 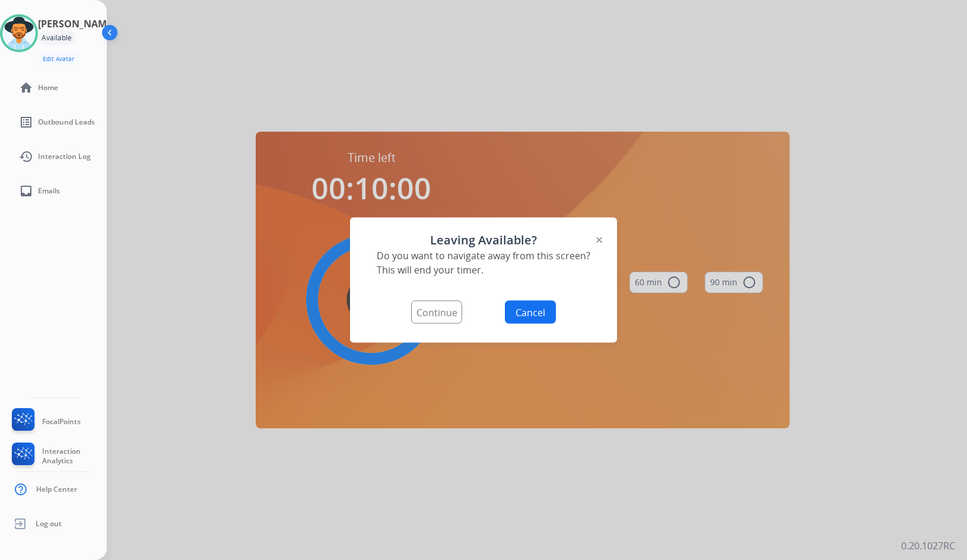 I want to click on span: Leaving Available?, so click(x=484, y=240).